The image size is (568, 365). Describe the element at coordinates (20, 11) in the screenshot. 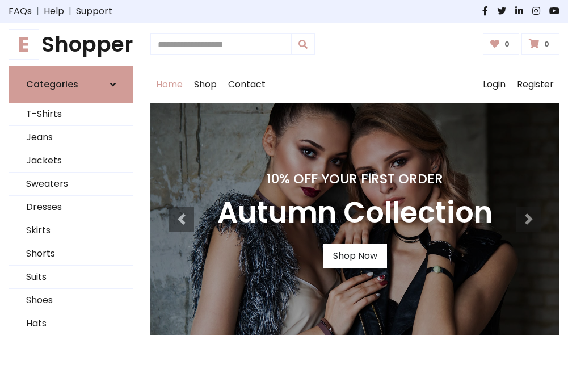

I see `a: FAQs` at that location.